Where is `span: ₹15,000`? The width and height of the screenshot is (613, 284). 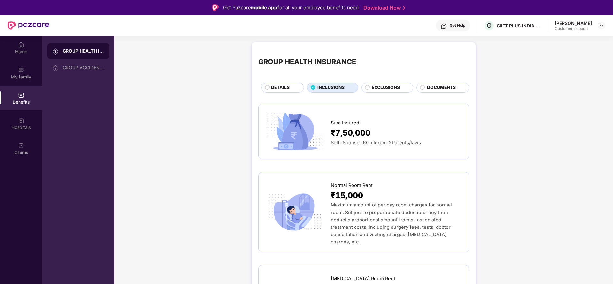
span: ₹15,000 is located at coordinates (347, 196).